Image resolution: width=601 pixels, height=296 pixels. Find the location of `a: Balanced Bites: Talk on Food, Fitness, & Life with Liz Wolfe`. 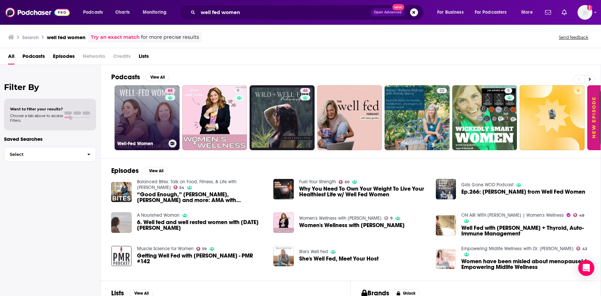

a: Balanced Bites: Talk on Food, Fitness, & Life with Liz Wolfe is located at coordinates (186, 185).